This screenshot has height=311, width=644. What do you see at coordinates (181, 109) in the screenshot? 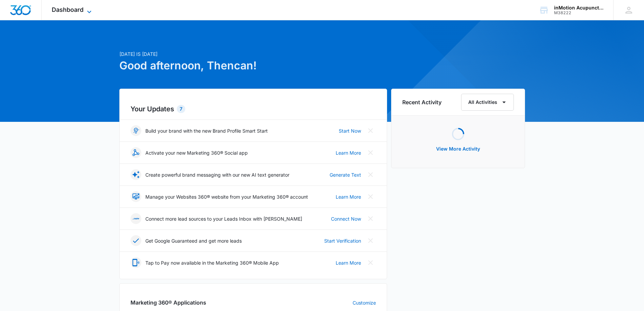
I see `div: 7` at bounding box center [181, 109].